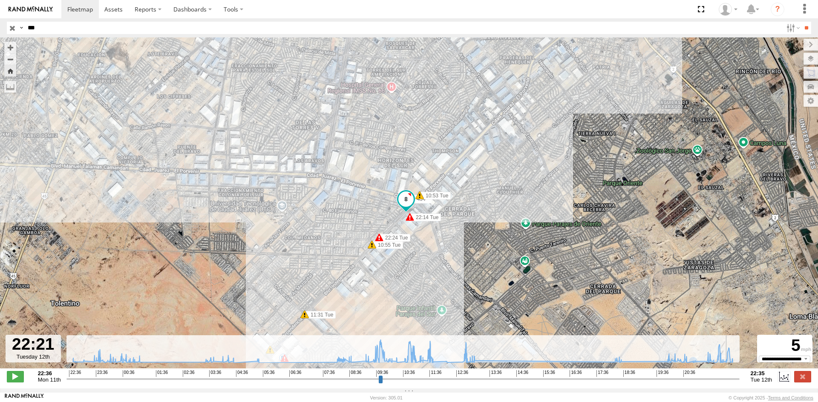 This screenshot has width=818, height=402. What do you see at coordinates (792, 28) in the screenshot?
I see `label: Search Filter Options` at bounding box center [792, 28].